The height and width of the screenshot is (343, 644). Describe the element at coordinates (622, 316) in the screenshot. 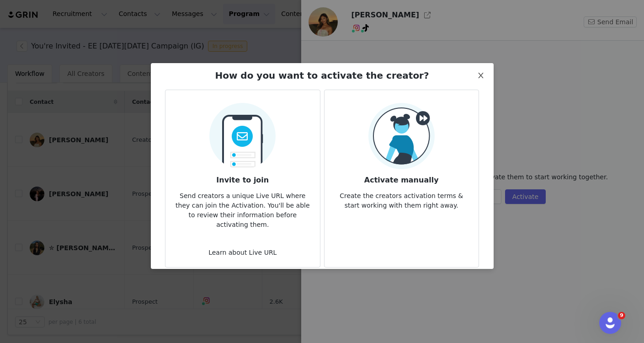

I see `span: 9` at that location.